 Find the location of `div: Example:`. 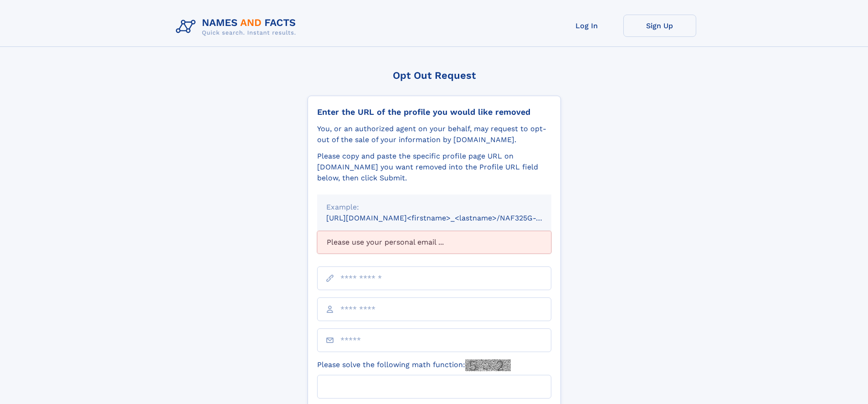

div: Example: is located at coordinates (434, 207).